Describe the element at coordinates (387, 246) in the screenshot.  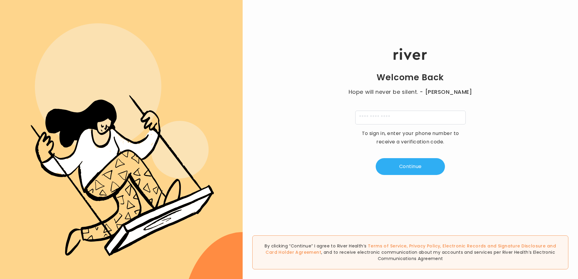
I see `a: Terms of Service` at that location.